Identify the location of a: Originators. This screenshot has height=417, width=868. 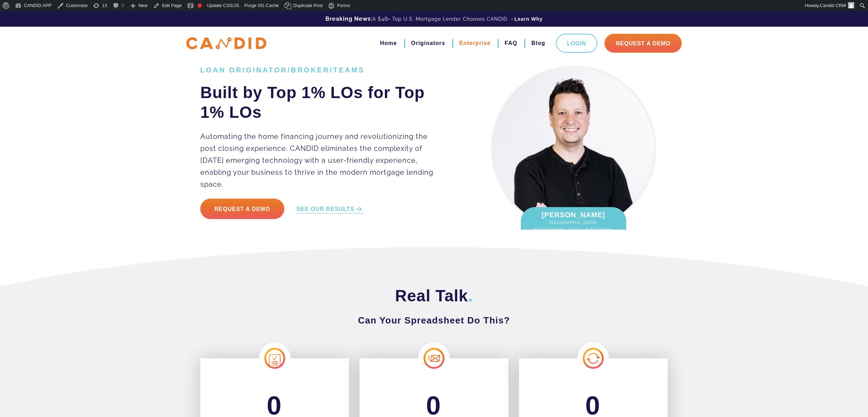
(428, 43).